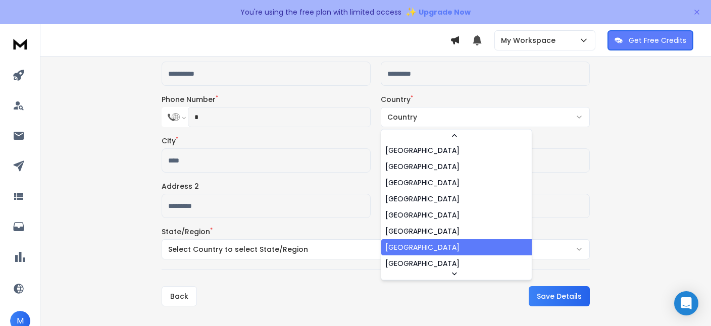 This screenshot has height=326, width=711. I want to click on img: logo, so click(20, 43).